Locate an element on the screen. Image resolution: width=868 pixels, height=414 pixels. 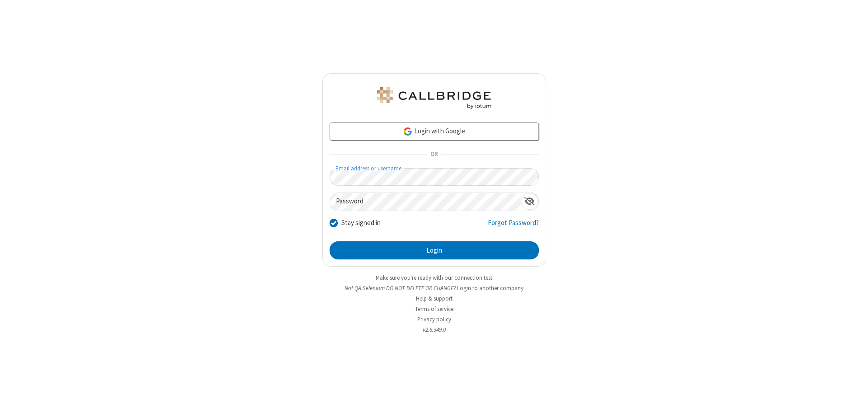
a: Login with Google is located at coordinates (434, 132).